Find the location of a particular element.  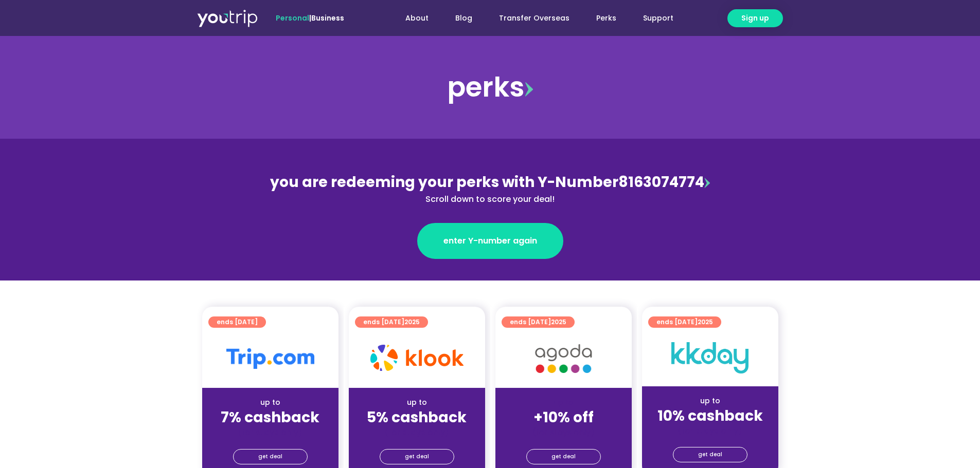

strong: +10% off is located at coordinates (563, 417).